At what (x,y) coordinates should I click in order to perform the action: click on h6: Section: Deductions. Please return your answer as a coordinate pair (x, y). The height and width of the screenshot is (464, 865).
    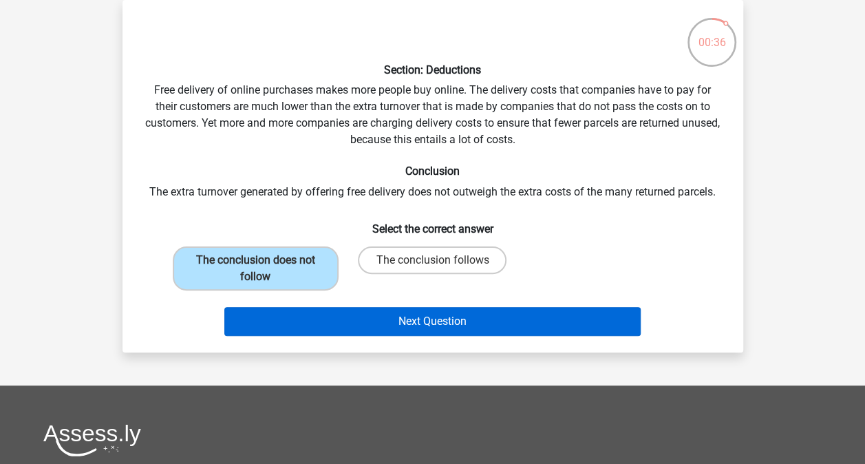
    Looking at the image, I should click on (433, 69).